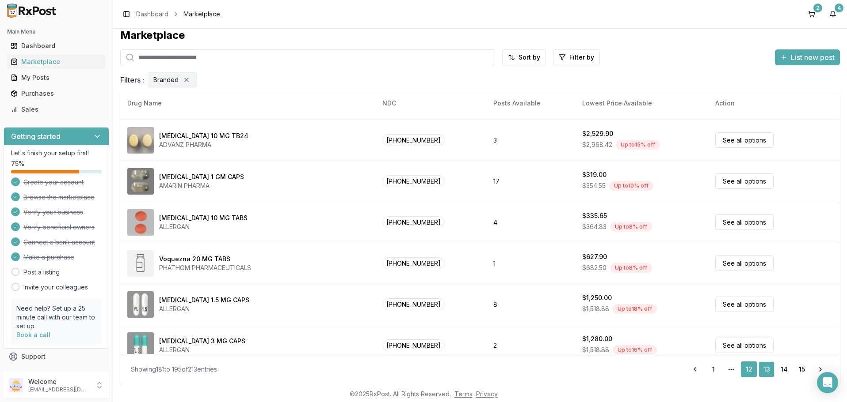  What do you see at coordinates (132, 80) in the screenshot?
I see `span: Filters :` at bounding box center [132, 80].